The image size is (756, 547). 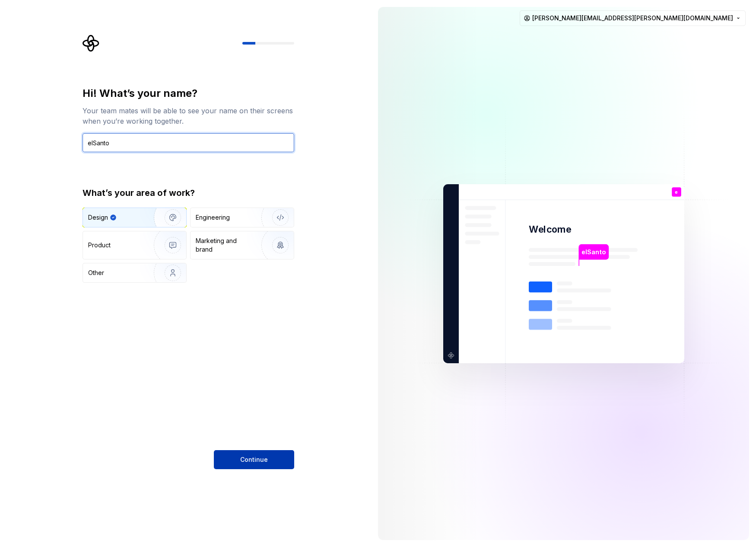 I want to click on div: Design, so click(x=98, y=218).